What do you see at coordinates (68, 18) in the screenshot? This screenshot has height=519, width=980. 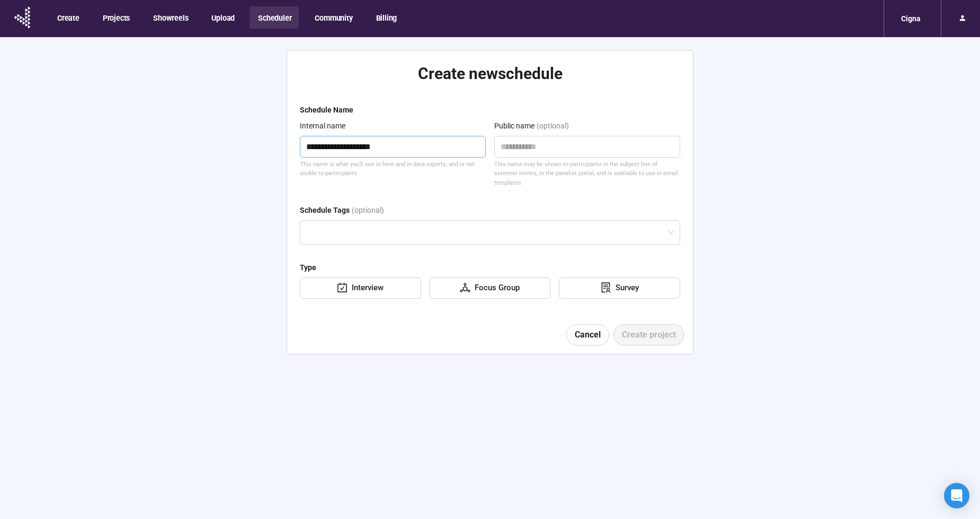 I see `button: Create` at bounding box center [68, 18].